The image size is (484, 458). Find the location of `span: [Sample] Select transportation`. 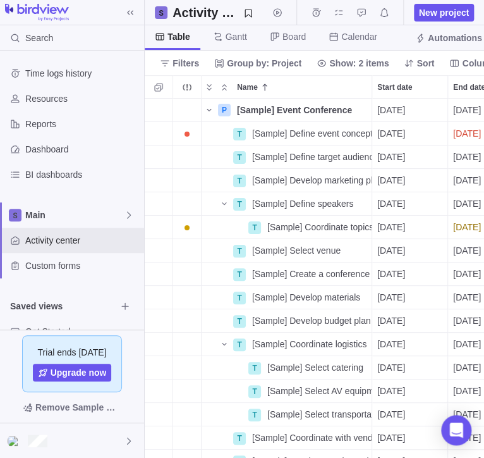

span: [Sample] Select transportation is located at coordinates (319, 414).